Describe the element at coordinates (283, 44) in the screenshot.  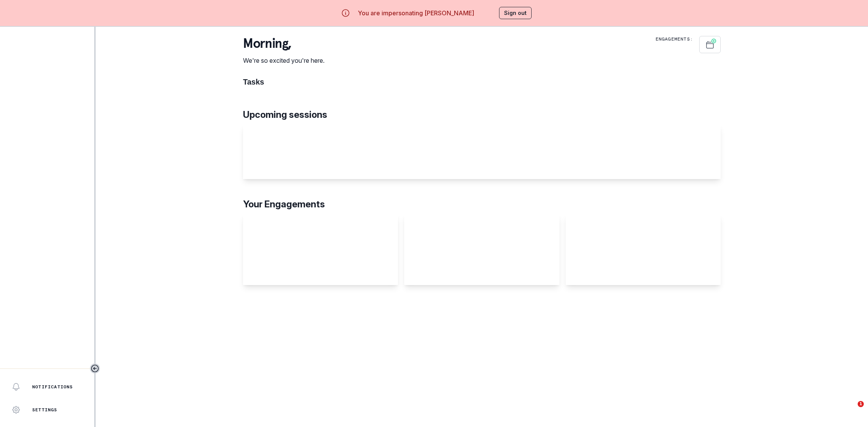
I see `p: morning ,` at that location.